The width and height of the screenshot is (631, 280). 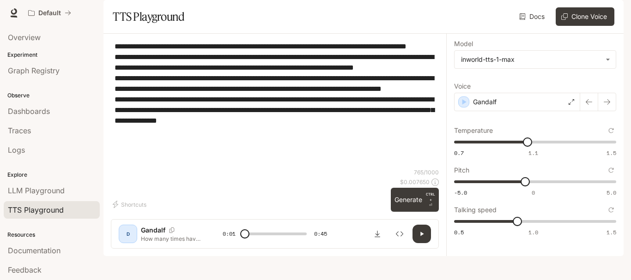 I want to click on p: Default, so click(x=49, y=13).